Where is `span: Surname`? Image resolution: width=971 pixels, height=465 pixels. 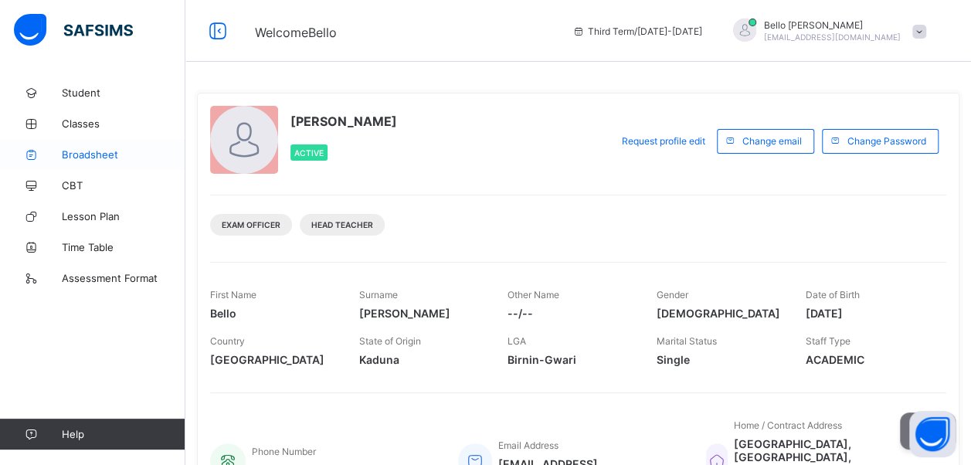 span: Surname is located at coordinates (379, 294).